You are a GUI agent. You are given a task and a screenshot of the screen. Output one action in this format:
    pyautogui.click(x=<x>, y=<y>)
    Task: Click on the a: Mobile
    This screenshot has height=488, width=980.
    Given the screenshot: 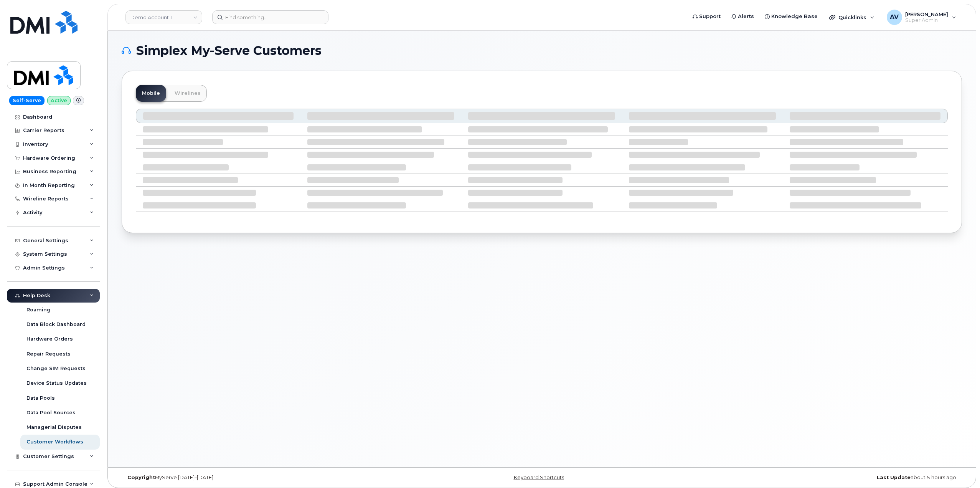 What is the action you would take?
    pyautogui.click(x=151, y=93)
    